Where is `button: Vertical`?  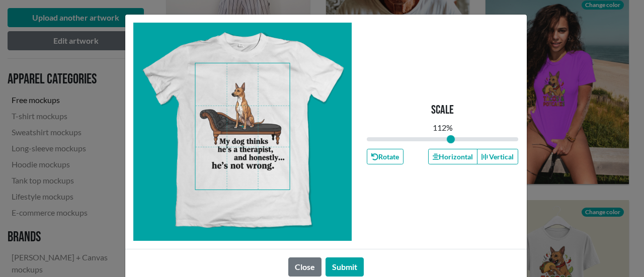 button: Vertical is located at coordinates (497, 156).